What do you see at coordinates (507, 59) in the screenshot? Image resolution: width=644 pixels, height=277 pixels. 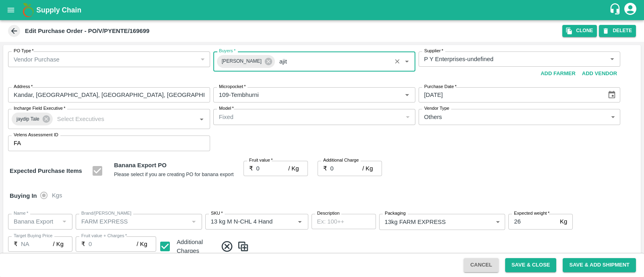 I see `input: Select Supplier` at bounding box center [507, 59].